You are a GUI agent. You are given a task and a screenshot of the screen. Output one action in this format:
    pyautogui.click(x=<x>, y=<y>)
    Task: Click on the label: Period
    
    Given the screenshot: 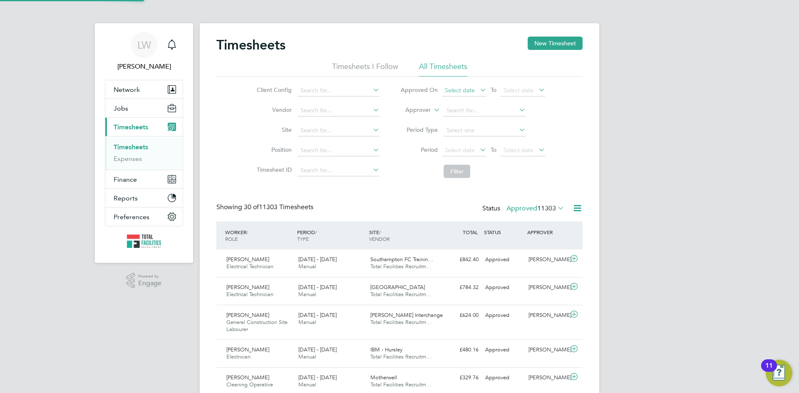 What is the action you would take?
    pyautogui.click(x=419, y=150)
    